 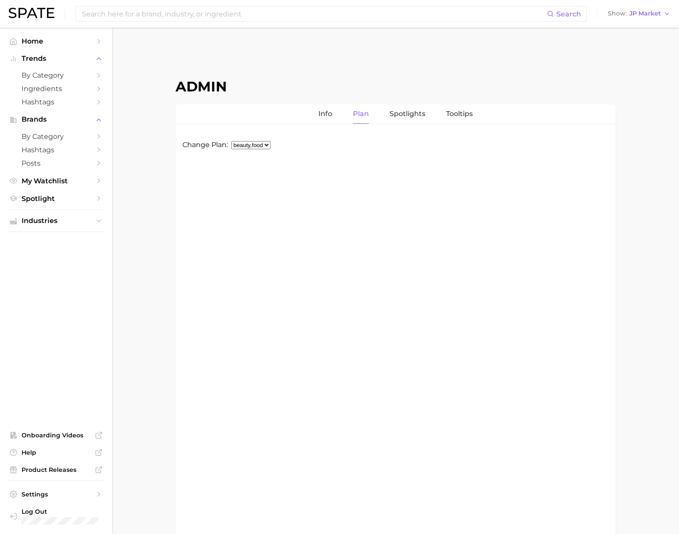 I want to click on a: Product Releases, so click(x=56, y=470).